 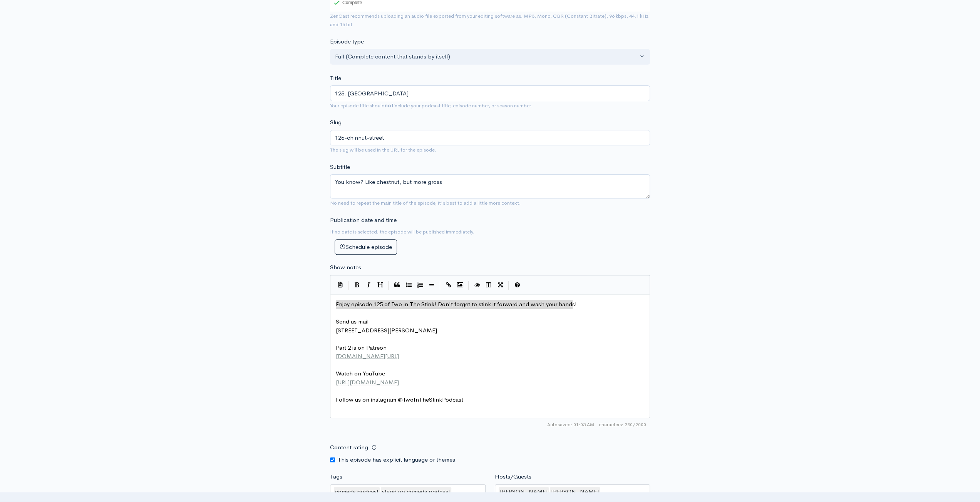 I want to click on button: Heading, so click(x=381, y=285).